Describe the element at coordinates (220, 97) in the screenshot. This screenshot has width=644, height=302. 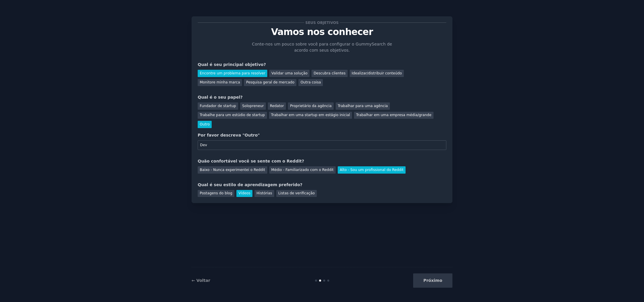
I see `font: Qual é o seu papel?` at that location.